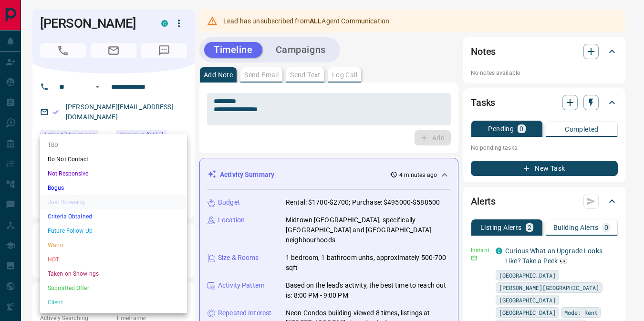 This screenshot has height=321, width=644. Describe the element at coordinates (114, 217) in the screenshot. I see `li: Criteria Obtained` at that location.